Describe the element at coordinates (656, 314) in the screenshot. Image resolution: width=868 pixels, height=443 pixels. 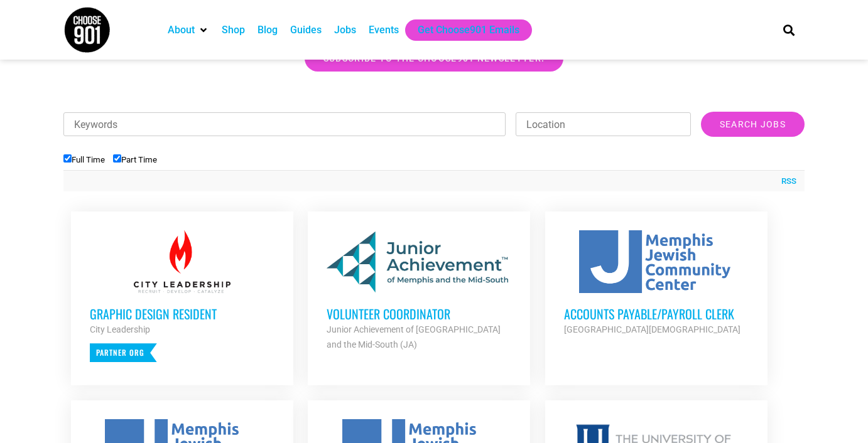
I see `h3: Accounts Payable/Payroll Clerk` at that location.